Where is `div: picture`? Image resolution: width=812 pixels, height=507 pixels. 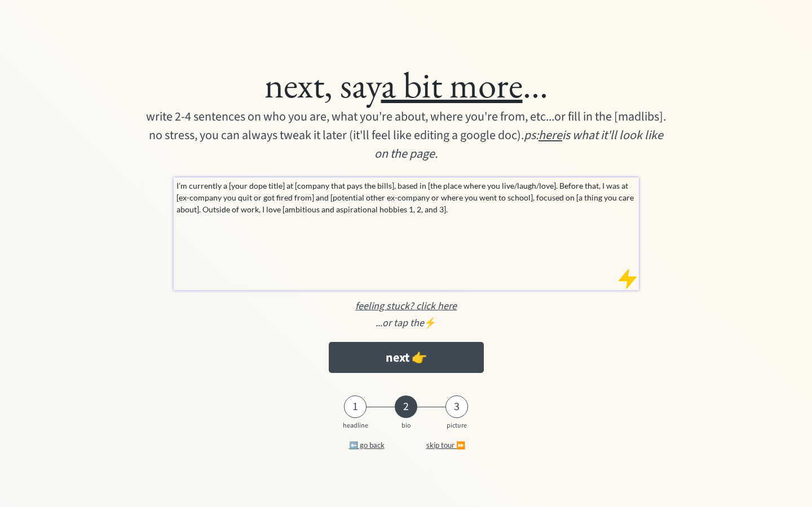
div: picture is located at coordinates (457, 426).